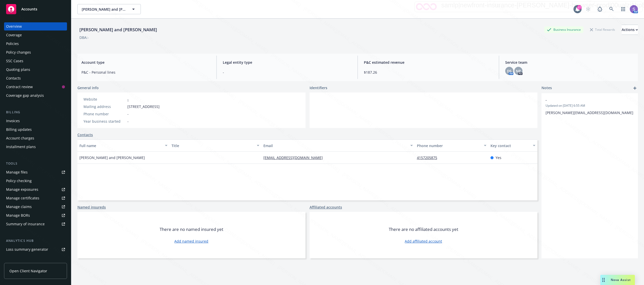 The width and height of the screenshot is (644, 285). I want to click on div: Drag to move, so click(603, 280).